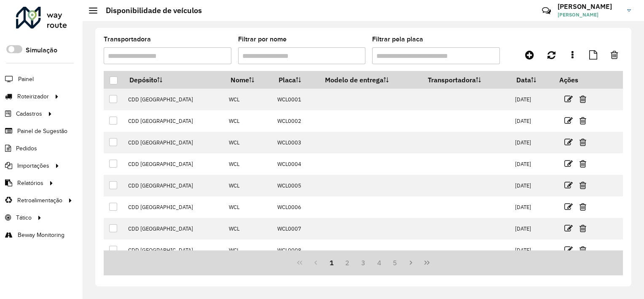  I want to click on td: WCL0008, so click(296, 250).